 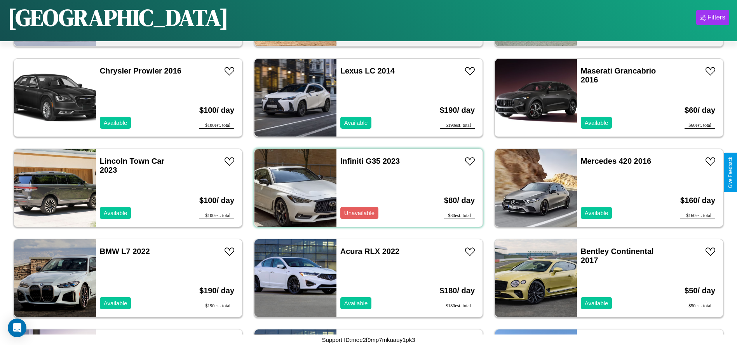 What do you see at coordinates (616, 161) in the screenshot?
I see `a: Mercedes 420 2016` at bounding box center [616, 161].